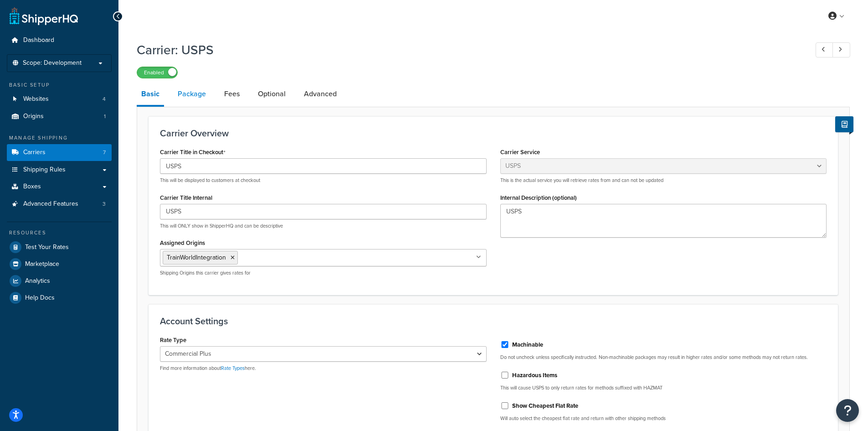 Image resolution: width=868 pixels, height=431 pixels. I want to click on span: Marketplace, so click(42, 264).